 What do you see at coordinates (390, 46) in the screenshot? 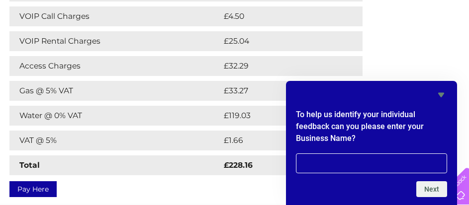
I see `a: Blog` at bounding box center [390, 46].